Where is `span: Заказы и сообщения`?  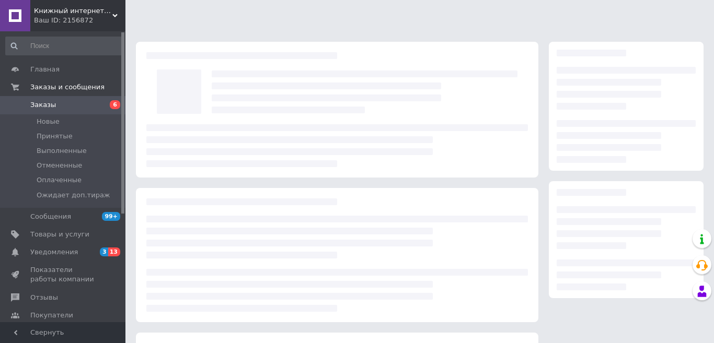
span: Заказы и сообщения is located at coordinates (67, 87).